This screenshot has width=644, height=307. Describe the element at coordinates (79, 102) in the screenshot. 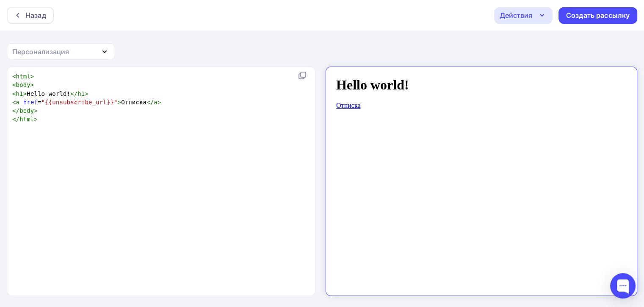

I see `span: "{{unsubscribe_url}}"` at that location.